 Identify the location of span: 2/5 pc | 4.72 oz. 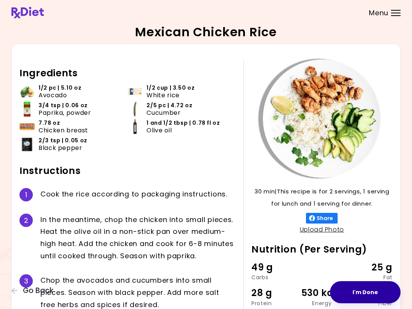
(169, 105).